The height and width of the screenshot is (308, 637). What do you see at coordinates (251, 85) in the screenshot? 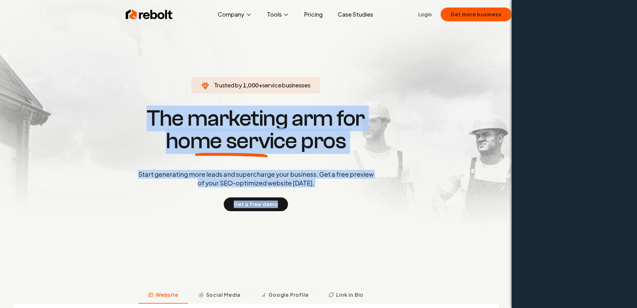
I see `span: 1,000` at bounding box center [251, 85].